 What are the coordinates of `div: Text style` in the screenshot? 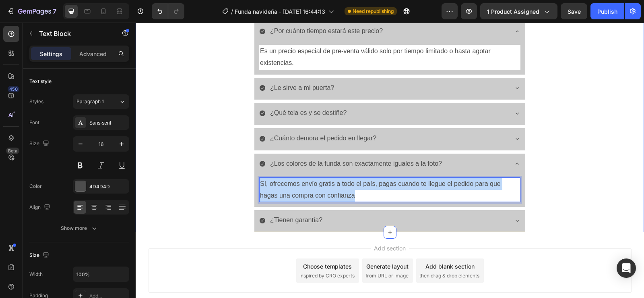 It's located at (40, 81).